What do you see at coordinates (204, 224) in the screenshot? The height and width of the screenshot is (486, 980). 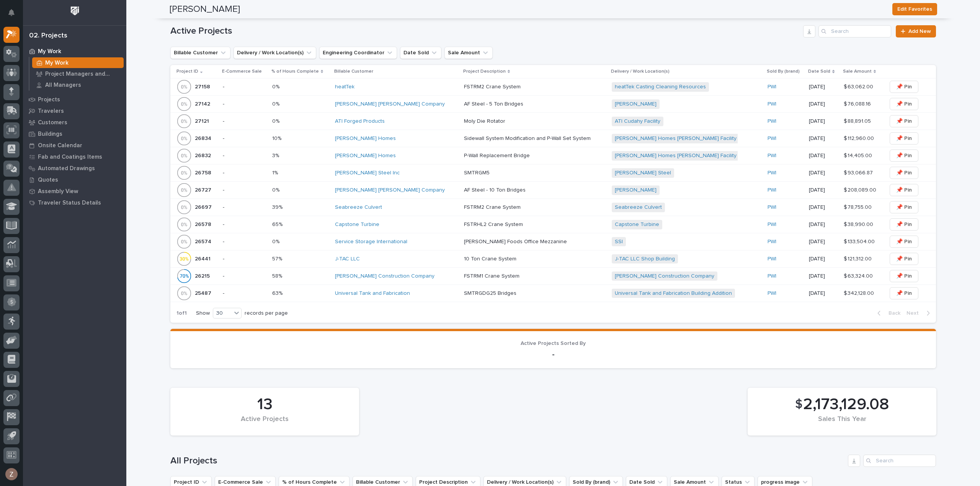 I see `p: 26578` at bounding box center [204, 224].